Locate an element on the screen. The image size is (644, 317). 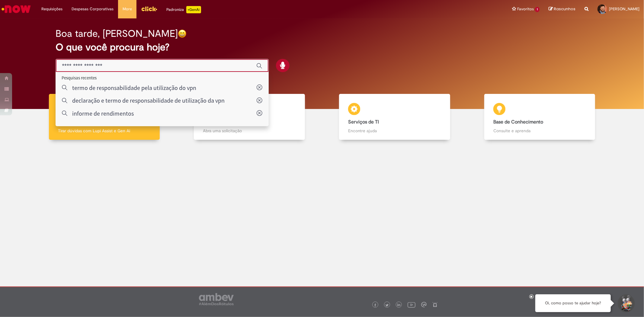
b: Serviços de TI is located at coordinates (363, 122).